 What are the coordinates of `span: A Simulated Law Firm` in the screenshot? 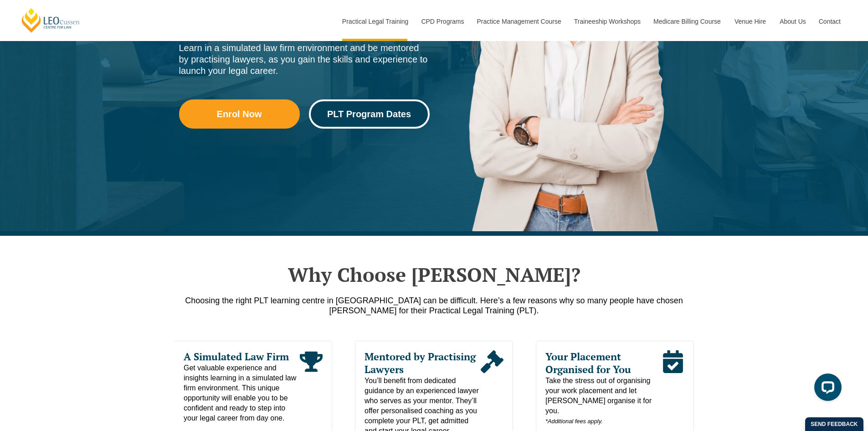 It's located at (241, 356).